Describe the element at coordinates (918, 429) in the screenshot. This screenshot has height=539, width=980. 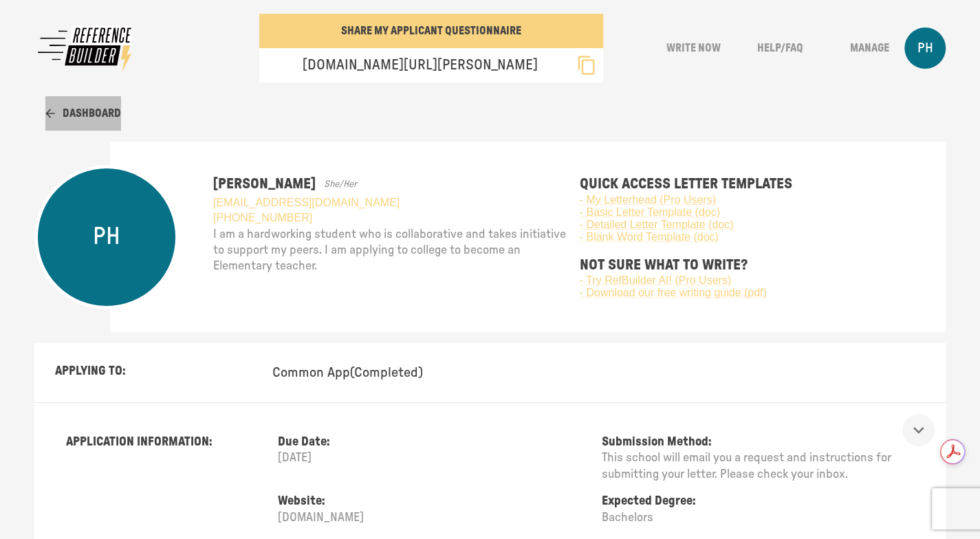
I see `button: show more` at that location.